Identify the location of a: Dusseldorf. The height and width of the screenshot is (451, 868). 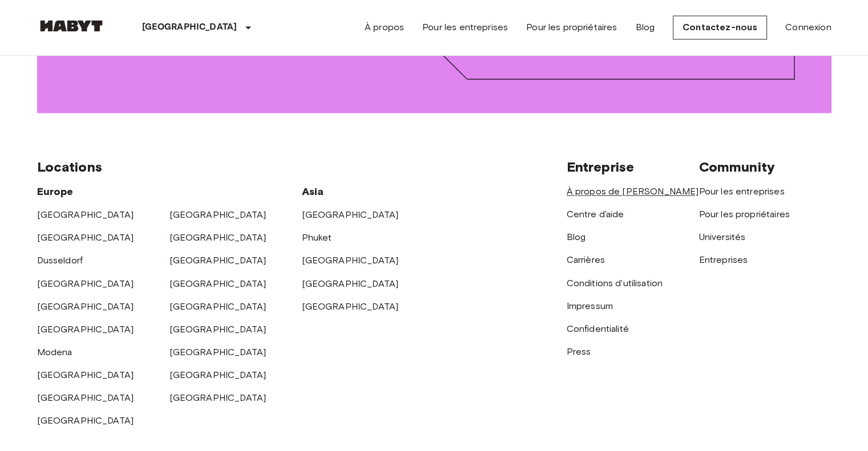
(60, 260).